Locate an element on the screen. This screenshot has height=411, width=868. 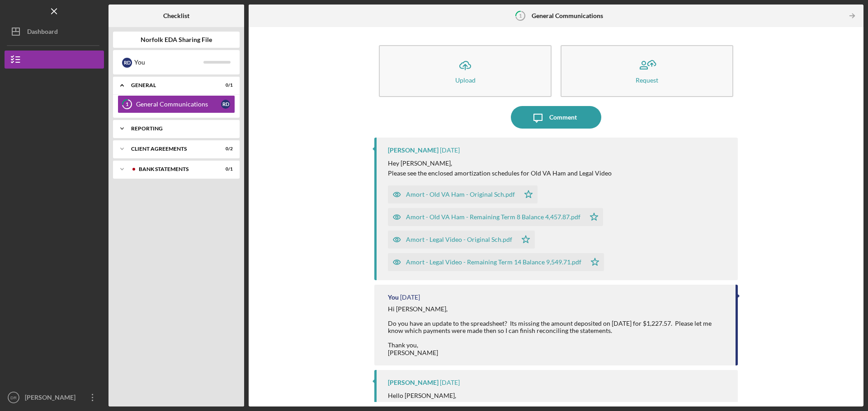
b: Checklist is located at coordinates (177, 16).